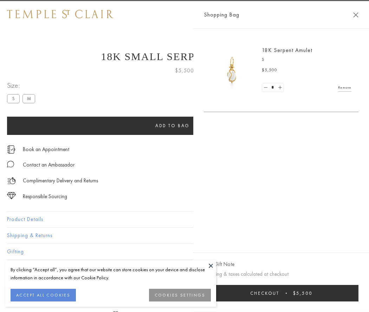 This screenshot has width=369, height=312. Describe the element at coordinates (49, 165) in the screenshot. I see `div: Contact an Ambassador` at that location.